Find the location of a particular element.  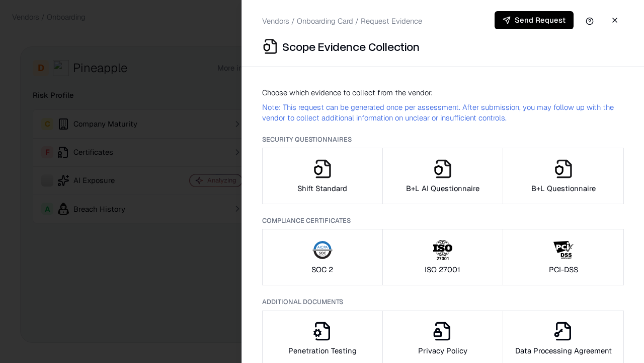

button: PCI-DSS is located at coordinates (563, 257).